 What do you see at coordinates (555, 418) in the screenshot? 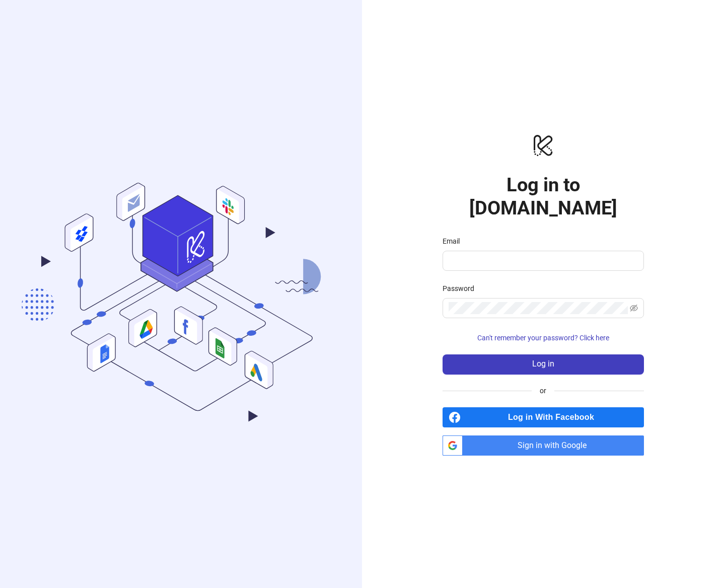
I see `span: Log in With Facebook` at bounding box center [555, 418].